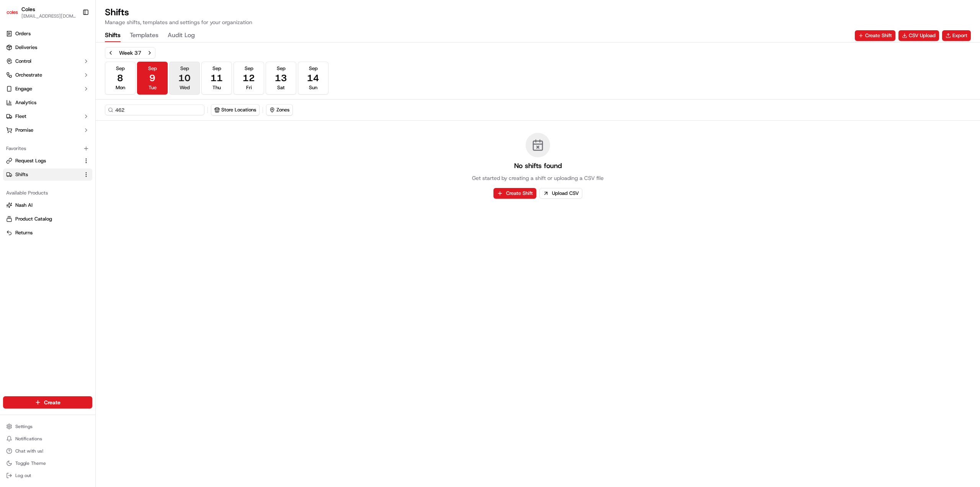  I want to click on span: Log out, so click(23, 475).